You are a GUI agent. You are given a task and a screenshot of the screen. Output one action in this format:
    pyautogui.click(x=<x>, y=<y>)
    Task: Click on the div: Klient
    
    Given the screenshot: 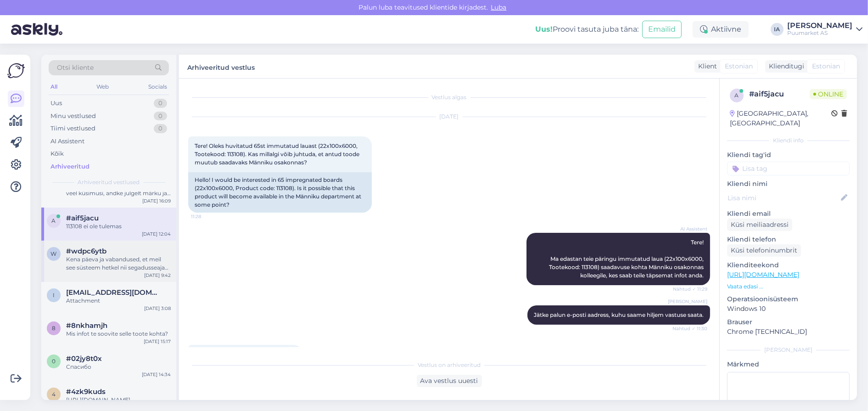 What is the action you would take?
    pyautogui.click(x=705, y=66)
    